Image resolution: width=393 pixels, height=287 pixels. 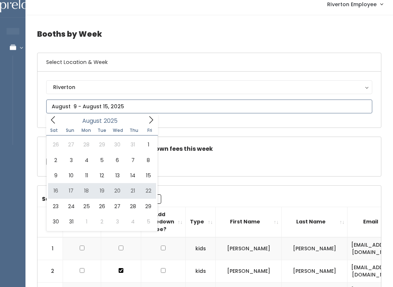 I want to click on span: August 22, 2025, so click(x=148, y=191).